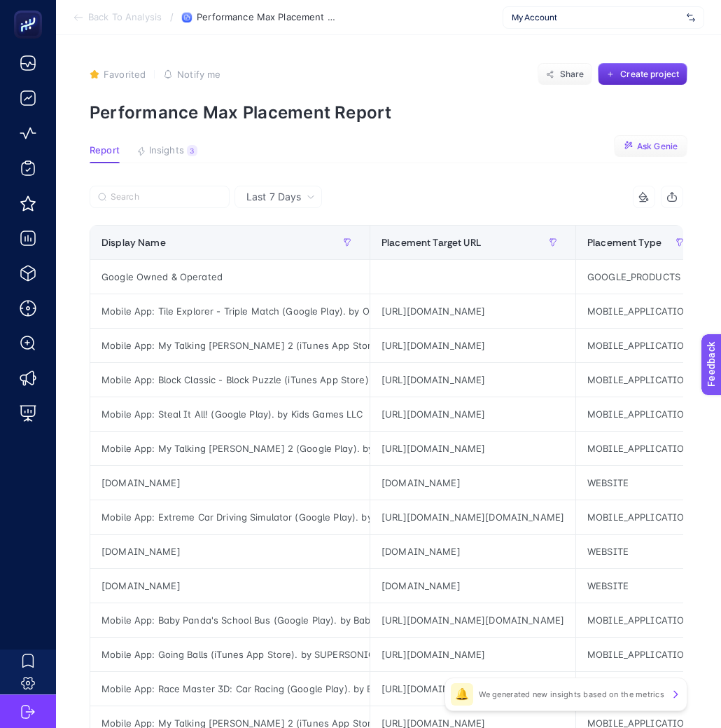  Describe the element at coordinates (597, 17) in the screenshot. I see `span: My Account` at that location.